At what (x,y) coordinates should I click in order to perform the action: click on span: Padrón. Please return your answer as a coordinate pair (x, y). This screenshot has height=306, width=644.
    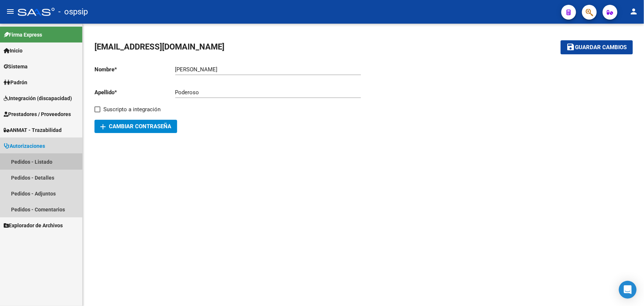
    Looking at the image, I should click on (15, 82).